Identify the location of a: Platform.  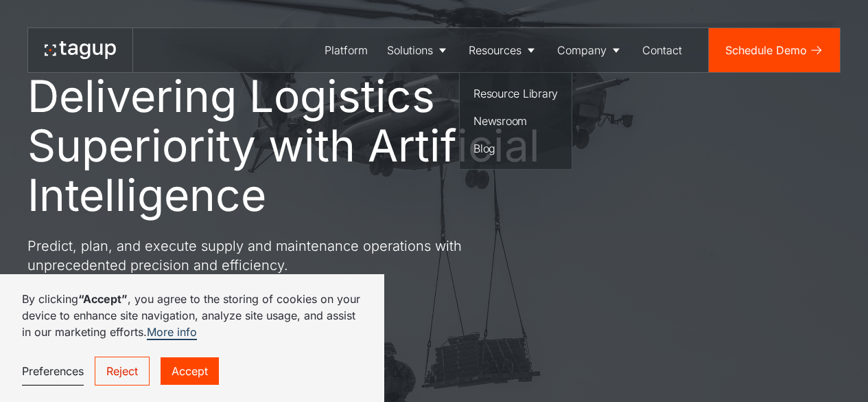
(346, 50).